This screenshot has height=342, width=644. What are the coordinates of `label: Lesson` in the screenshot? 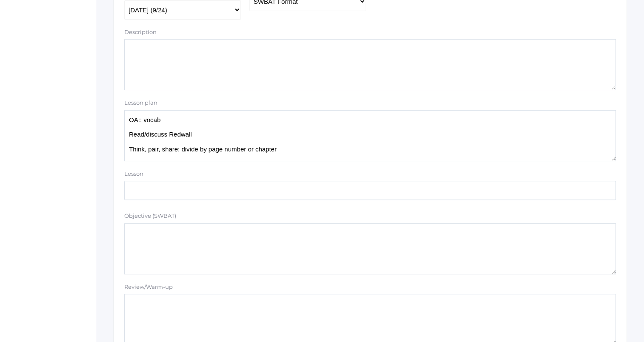 It's located at (134, 174).